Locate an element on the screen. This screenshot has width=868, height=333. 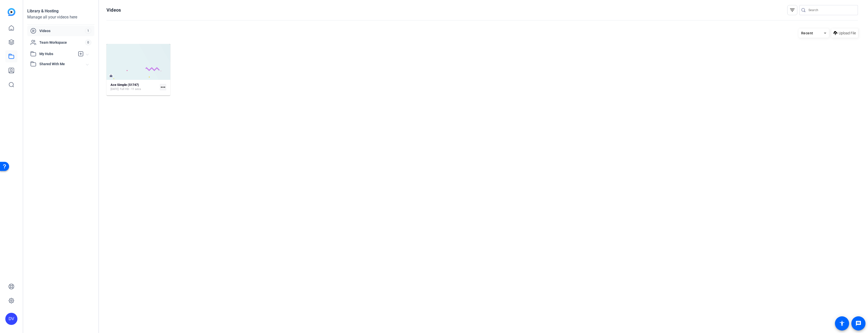
span: 1 is located at coordinates (88, 31).